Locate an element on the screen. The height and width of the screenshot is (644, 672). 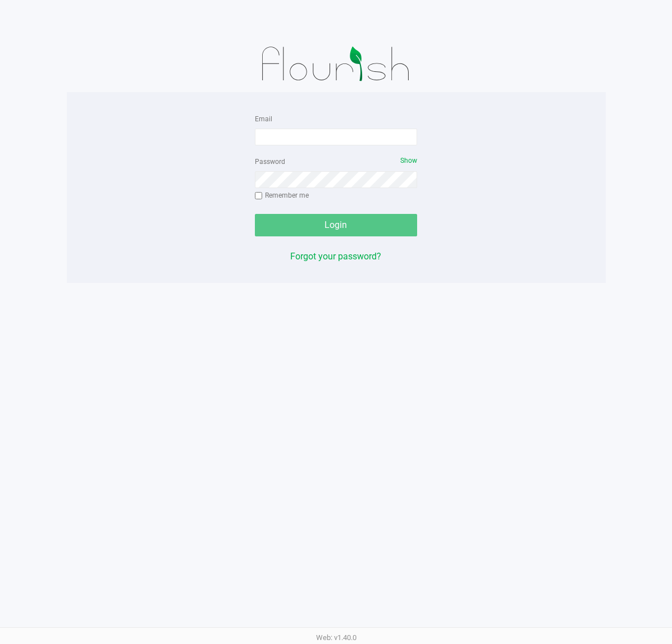
label: Password is located at coordinates (270, 161).